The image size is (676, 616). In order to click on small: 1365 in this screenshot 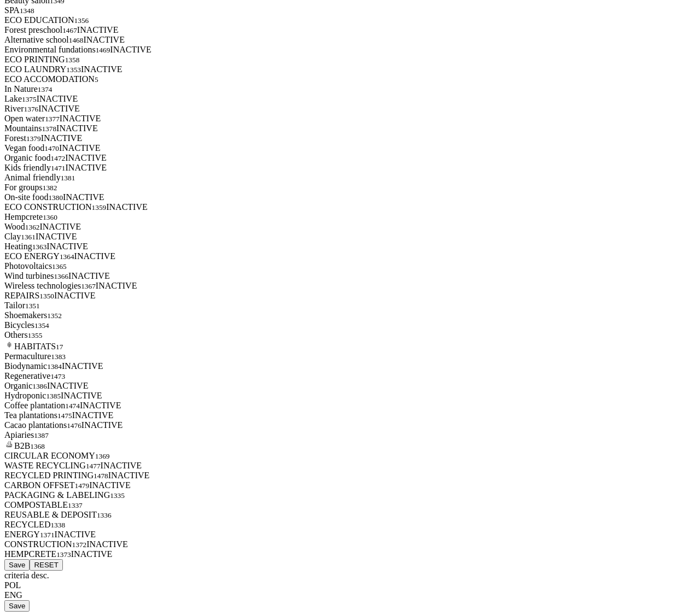, I will do `click(59, 267)`.